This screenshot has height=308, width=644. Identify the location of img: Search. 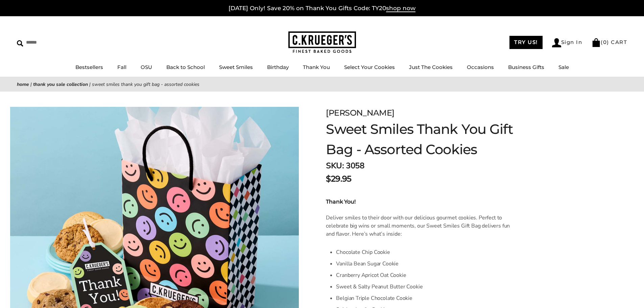
(20, 43).